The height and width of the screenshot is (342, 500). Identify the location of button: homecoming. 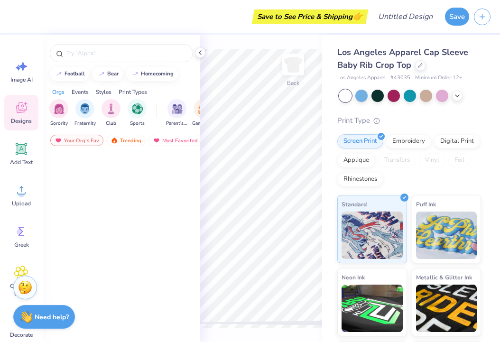
(152, 74).